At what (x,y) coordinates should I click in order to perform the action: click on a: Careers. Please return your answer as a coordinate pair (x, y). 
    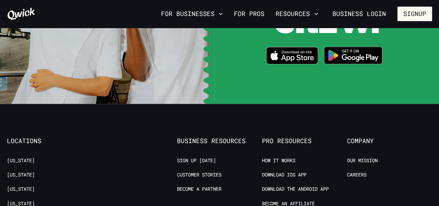
    Looking at the image, I should click on (357, 174).